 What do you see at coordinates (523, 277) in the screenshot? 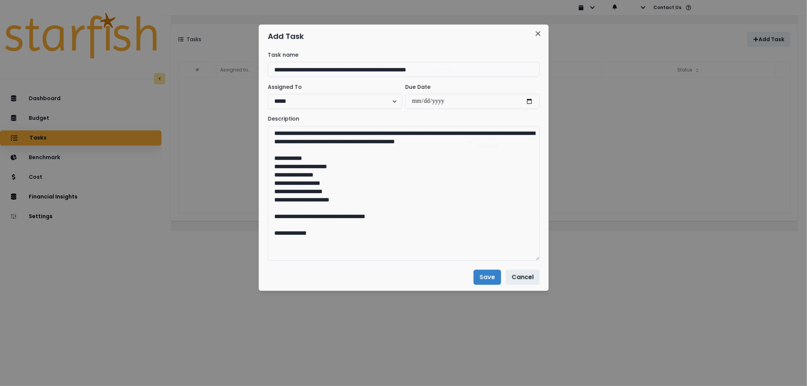
I see `button: Cancel` at bounding box center [523, 277].